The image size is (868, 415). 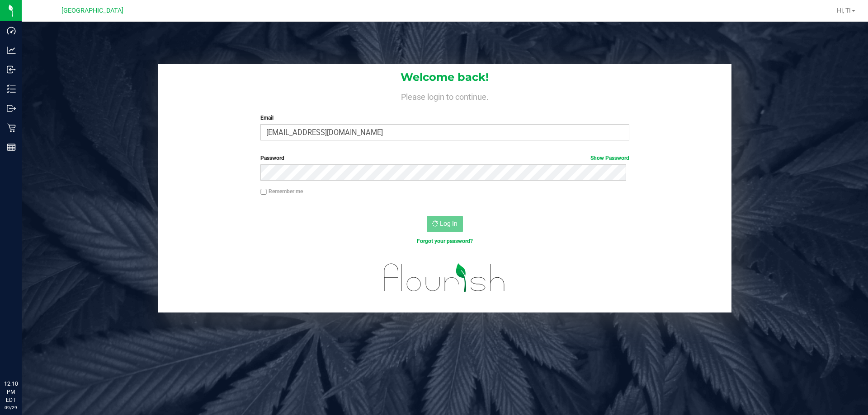 What do you see at coordinates (844, 11) in the screenshot?
I see `span: Hi, T!` at bounding box center [844, 11].